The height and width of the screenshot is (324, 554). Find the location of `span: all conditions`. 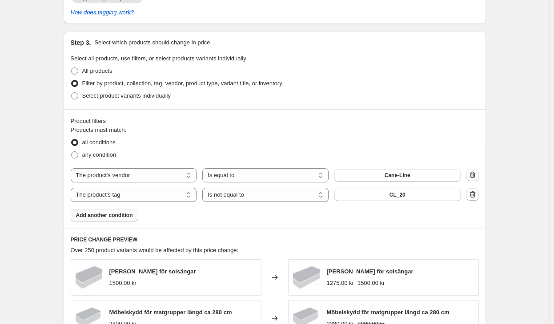

span: all conditions is located at coordinates (99, 142).